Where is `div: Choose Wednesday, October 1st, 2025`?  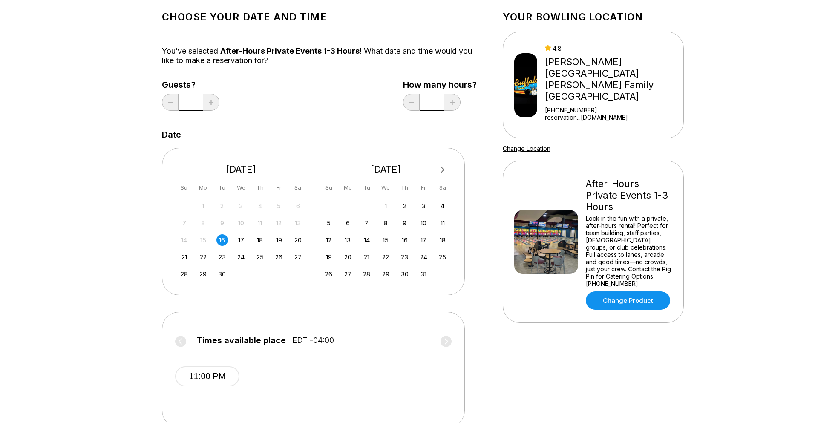
div: Choose Wednesday, October 1st, 2025 is located at coordinates (385, 206).